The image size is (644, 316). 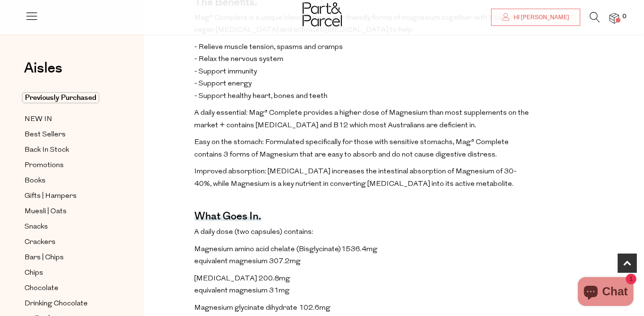 What do you see at coordinates (43, 68) in the screenshot?
I see `span: Aisles` at bounding box center [43, 68].